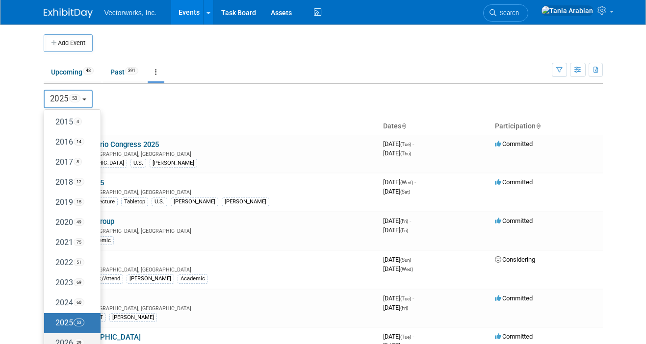 The height and width of the screenshot is (344, 646). I want to click on div: Academic, so click(193, 279).